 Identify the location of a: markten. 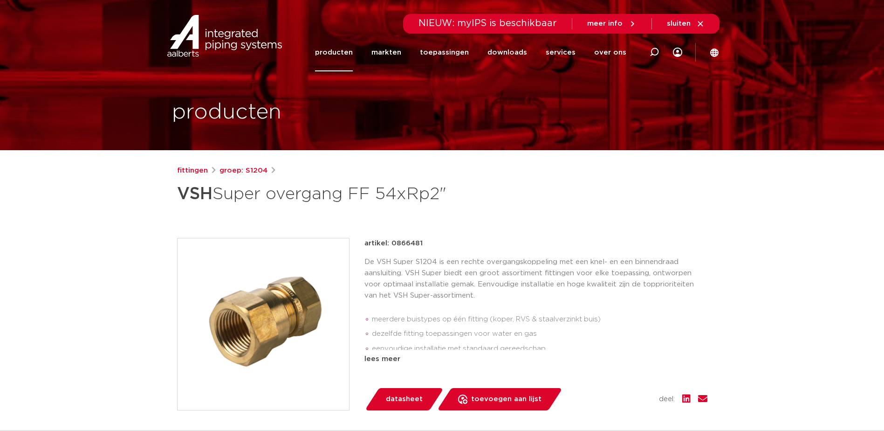
(386, 52).